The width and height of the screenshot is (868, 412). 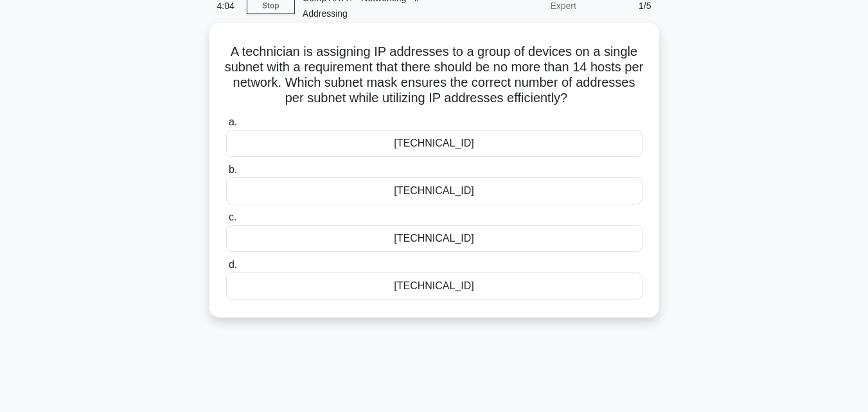 I want to click on span: d., so click(x=233, y=264).